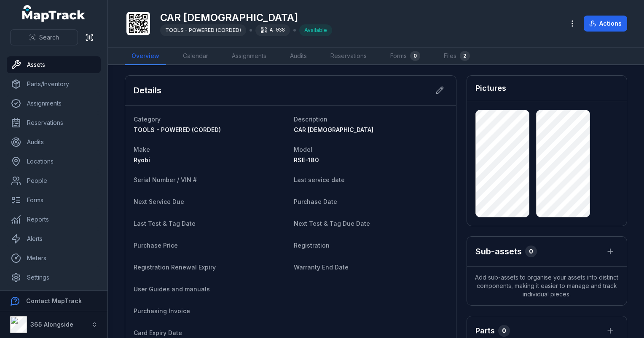  What do you see at coordinates (146, 56) in the screenshot?
I see `a: Overview` at bounding box center [146, 56].